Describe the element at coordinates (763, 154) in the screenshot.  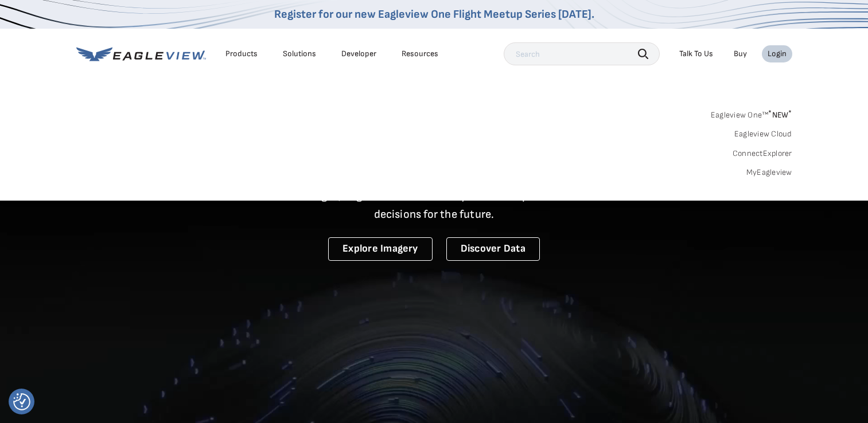
I see `a: ConnectExplorer` at that location.